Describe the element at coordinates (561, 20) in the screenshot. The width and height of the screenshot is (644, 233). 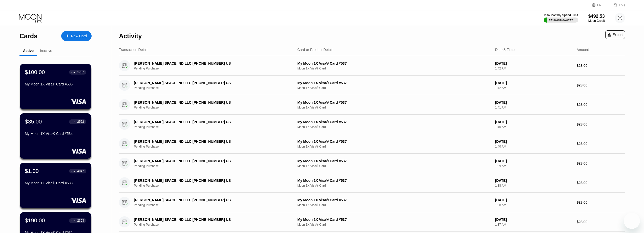
I see `div: $9,583.80 / $100,000.00` at that location.